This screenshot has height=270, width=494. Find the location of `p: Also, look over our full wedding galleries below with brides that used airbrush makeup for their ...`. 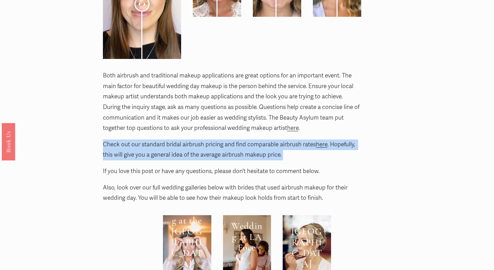

p: Also, look over our full wedding galleries below with brides that used airbrush makeup for their ... is located at coordinates (232, 193).